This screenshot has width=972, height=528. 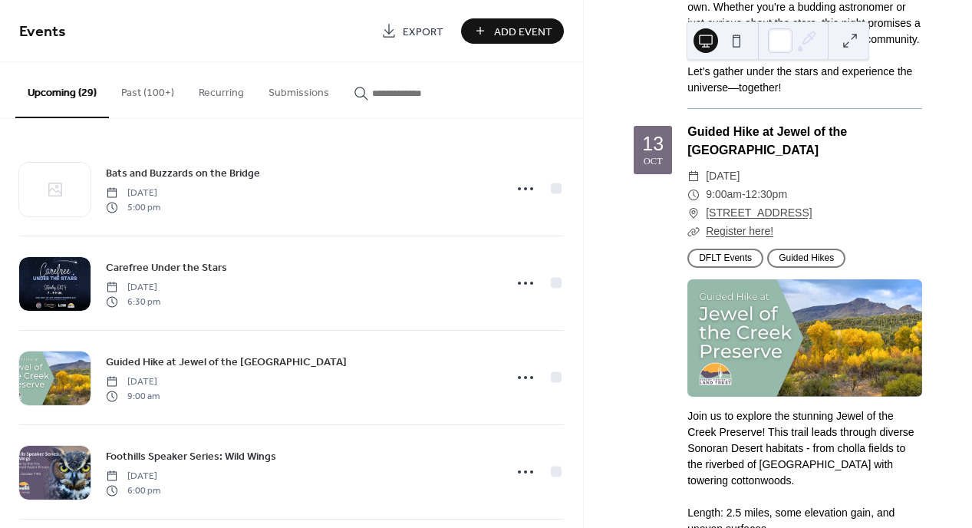 I want to click on button: Past (100+), so click(x=147, y=89).